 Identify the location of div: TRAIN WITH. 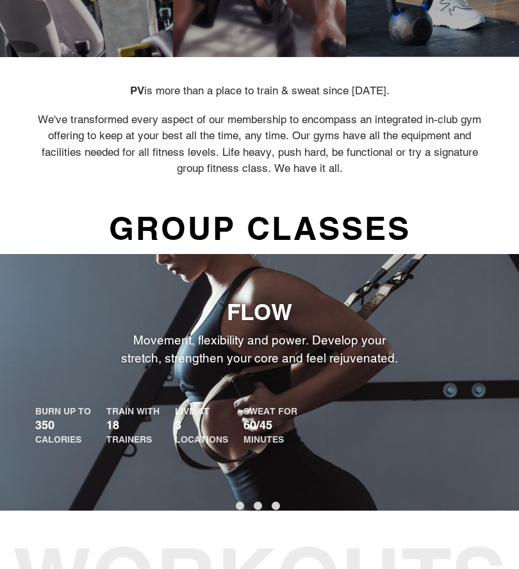
(133, 411).